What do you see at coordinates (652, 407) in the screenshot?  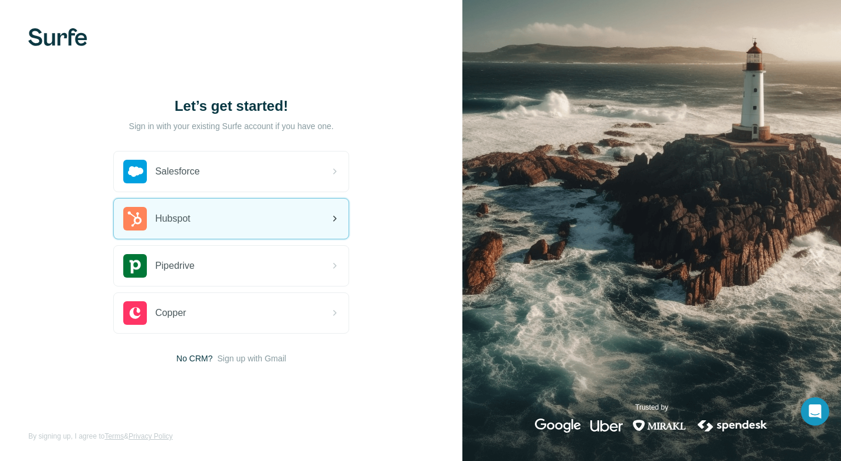 I see `p: Trusted by` at bounding box center [652, 407].